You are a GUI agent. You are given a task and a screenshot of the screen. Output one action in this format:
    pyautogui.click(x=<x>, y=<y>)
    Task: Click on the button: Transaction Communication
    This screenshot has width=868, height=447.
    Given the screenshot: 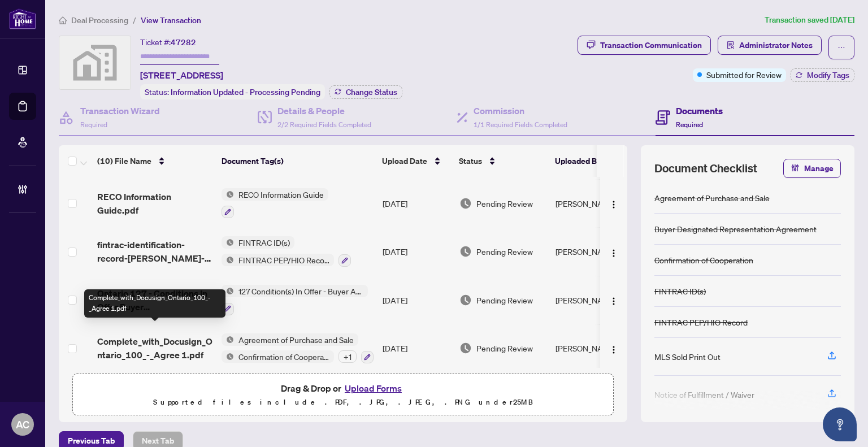 What is the action you would take?
    pyautogui.click(x=644, y=45)
    